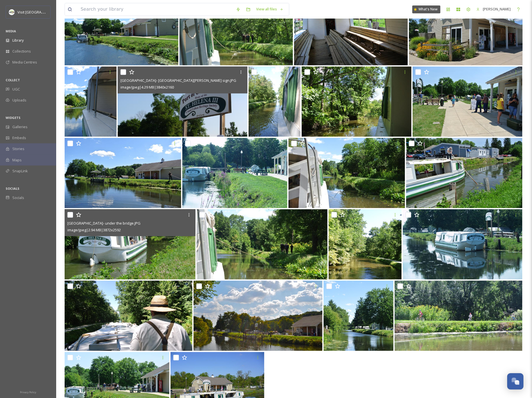 Image resolution: width=532 pixels, height=398 pixels. Describe the element at coordinates (19, 138) in the screenshot. I see `span: Embeds` at that location.